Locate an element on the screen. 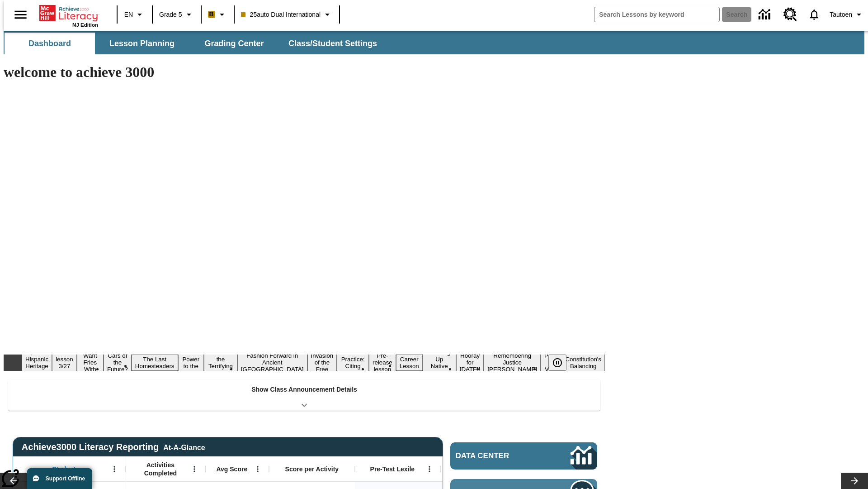 The width and height of the screenshot is (868, 489). button: Profile/Settings is located at coordinates (847, 14).